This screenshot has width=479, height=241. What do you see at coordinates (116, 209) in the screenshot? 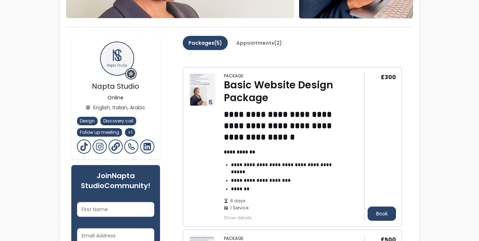
I see `input: First Name` at bounding box center [116, 209].